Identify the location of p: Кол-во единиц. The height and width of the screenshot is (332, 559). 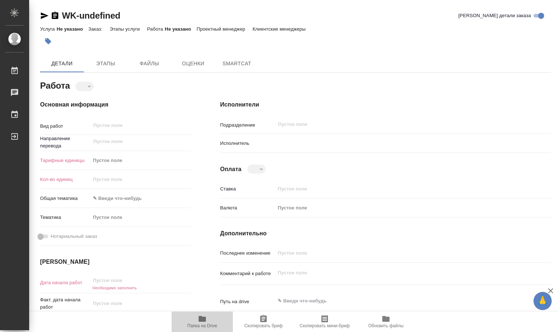
(65, 179).